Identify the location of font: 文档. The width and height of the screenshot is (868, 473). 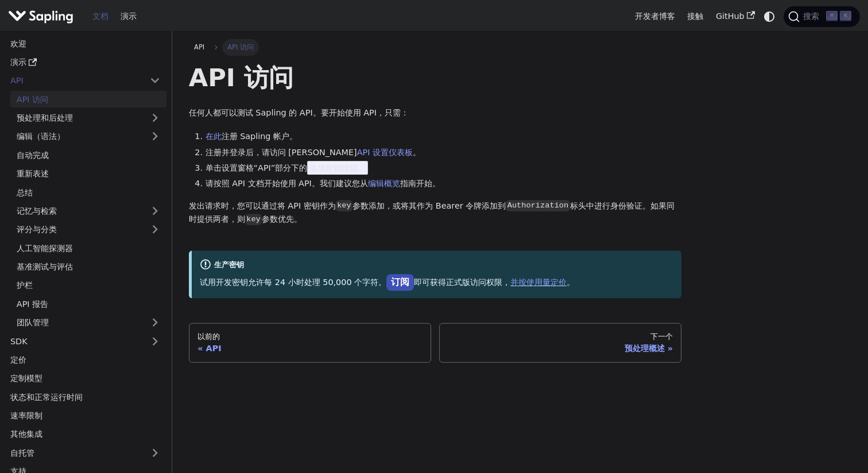
(100, 16).